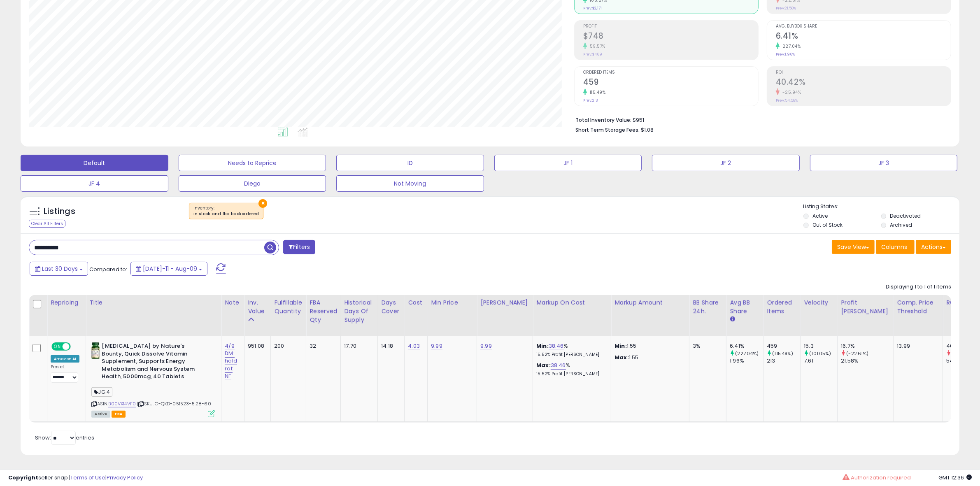 This screenshot has width=980, height=486. What do you see at coordinates (593, 54) in the screenshot?
I see `small: Prev: $469` at bounding box center [593, 54].